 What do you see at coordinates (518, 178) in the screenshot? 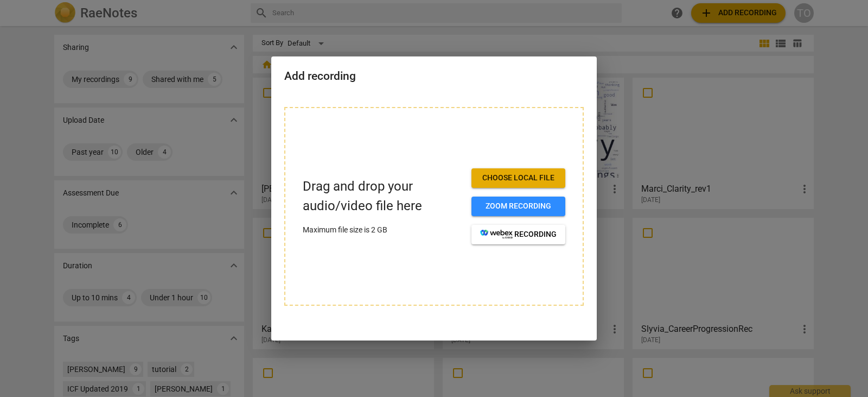
I see `span: Choose local file` at bounding box center [518, 178].